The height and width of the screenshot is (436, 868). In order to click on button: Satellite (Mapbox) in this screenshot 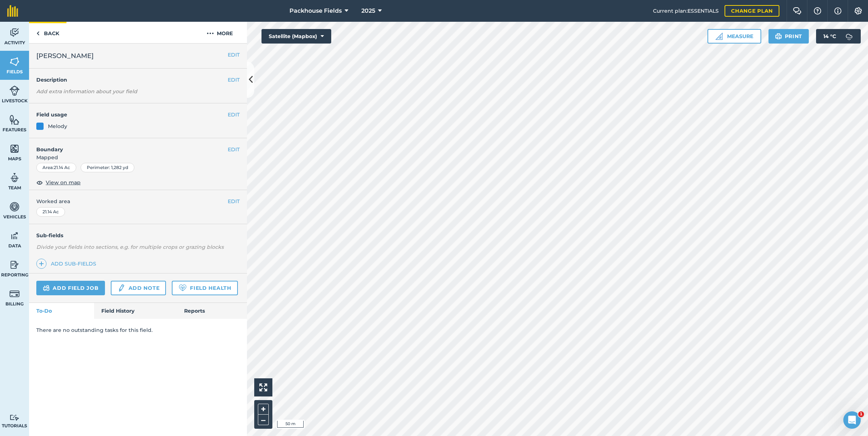, I will do `click(296, 37)`.